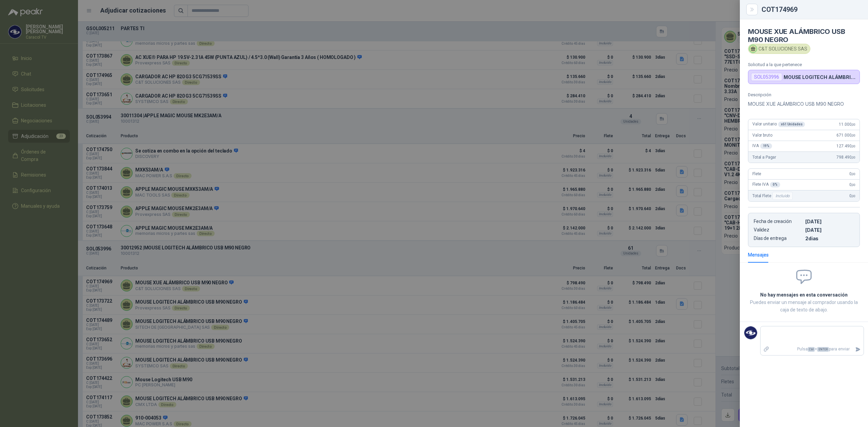  I want to click on span: Valor unitario, so click(778, 124).